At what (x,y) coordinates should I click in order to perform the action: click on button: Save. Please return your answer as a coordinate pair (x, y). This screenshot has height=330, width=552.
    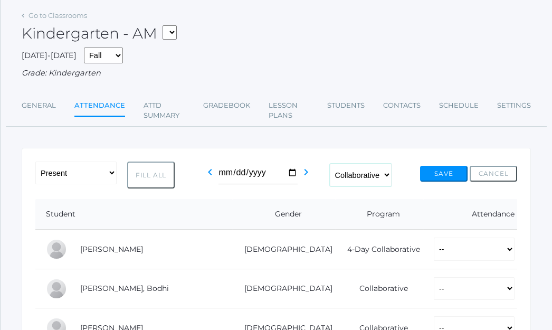
    Looking at the image, I should click on (443, 173).